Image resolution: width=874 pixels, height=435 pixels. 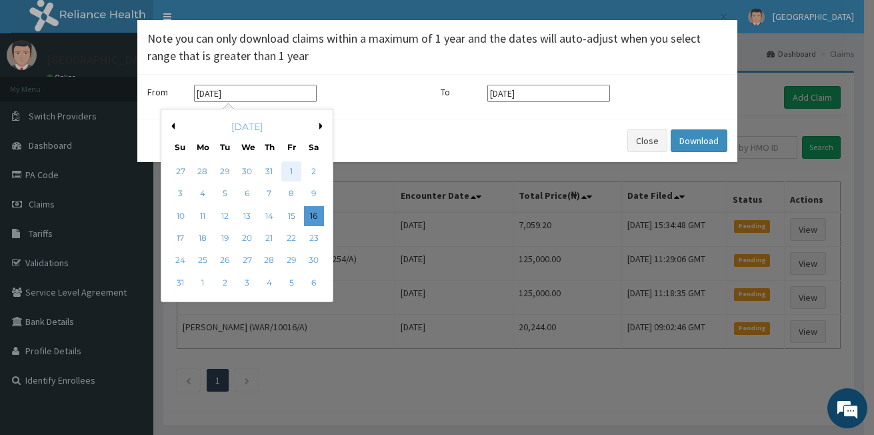 What do you see at coordinates (291, 283) in the screenshot?
I see `div: Choose Friday, September 5th, 2025` at bounding box center [291, 283].